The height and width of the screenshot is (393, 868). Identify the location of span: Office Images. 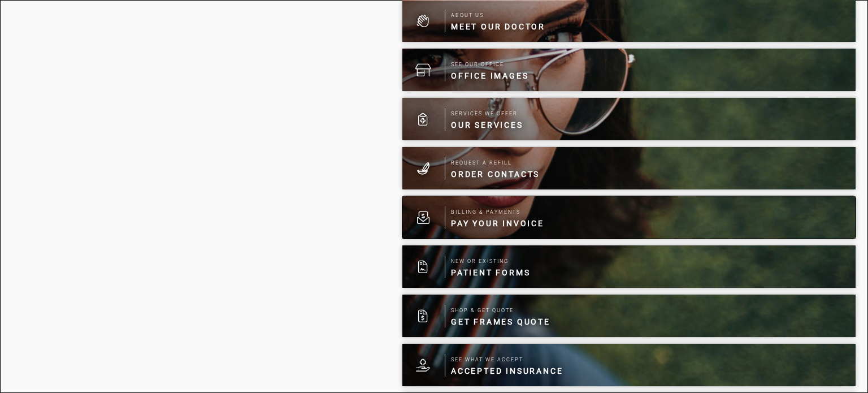
(489, 76).